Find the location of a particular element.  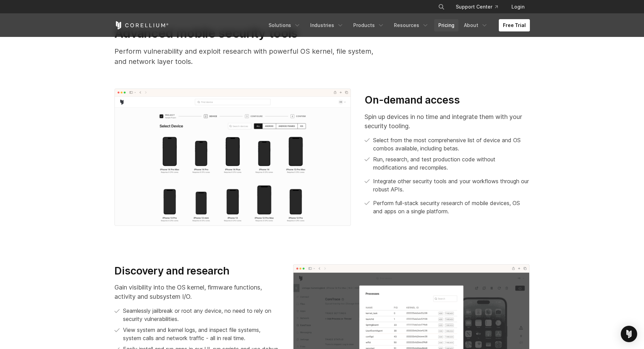

div: Open Intercom Messenger is located at coordinates (629, 334).